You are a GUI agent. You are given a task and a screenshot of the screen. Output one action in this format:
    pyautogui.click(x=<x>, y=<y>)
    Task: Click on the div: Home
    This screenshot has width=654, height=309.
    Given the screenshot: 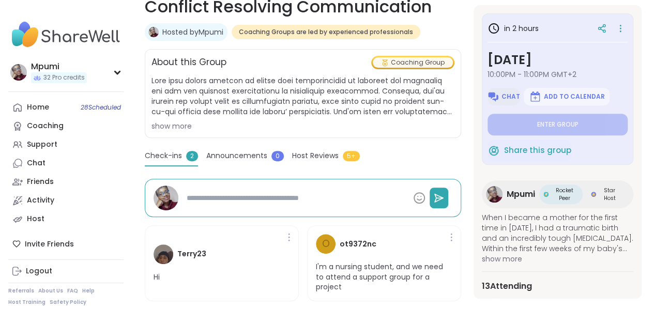 What is the action you would take?
    pyautogui.click(x=38, y=108)
    